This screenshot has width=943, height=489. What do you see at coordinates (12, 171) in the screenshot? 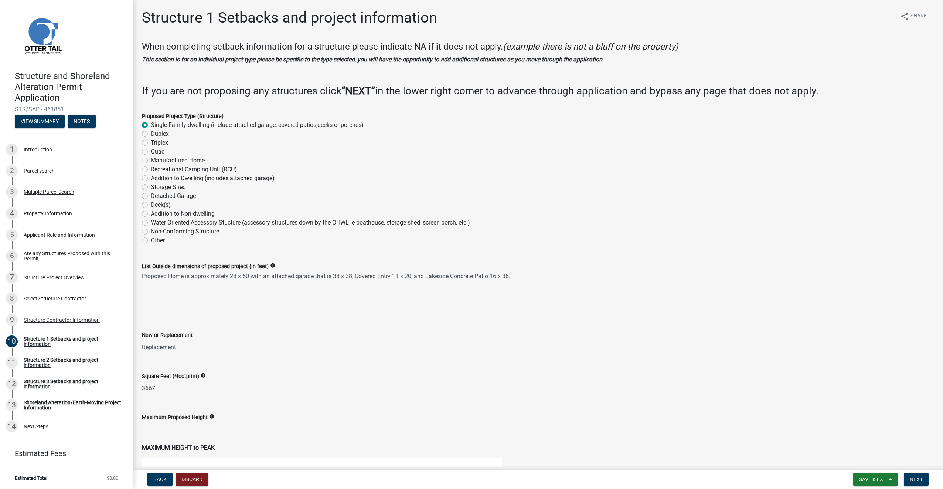
I see `div: 2` at bounding box center [12, 171].